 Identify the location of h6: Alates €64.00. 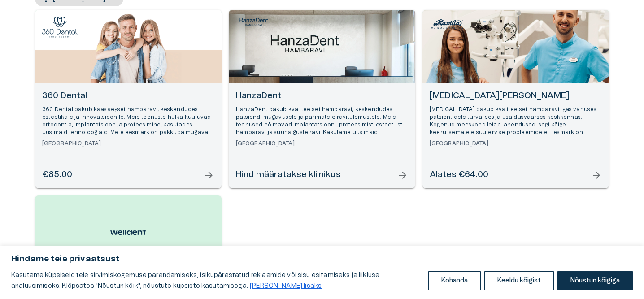
(459, 175).